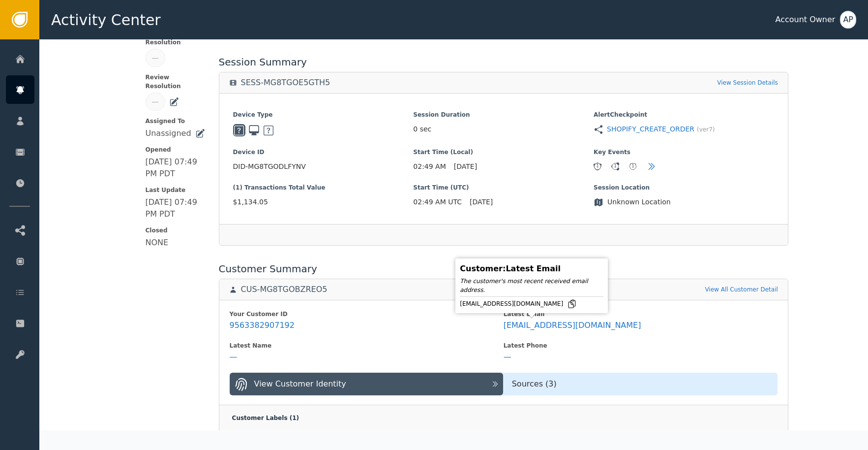  What do you see at coordinates (175, 149) in the screenshot?
I see `span: Opened` at bounding box center [175, 149].